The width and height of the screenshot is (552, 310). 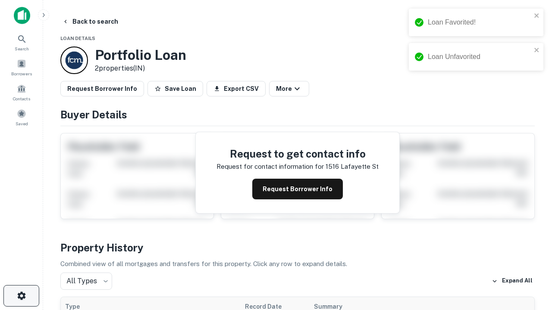 What do you see at coordinates (479, 22) in the screenshot?
I see `div: Loan Favorited!` at bounding box center [479, 22].